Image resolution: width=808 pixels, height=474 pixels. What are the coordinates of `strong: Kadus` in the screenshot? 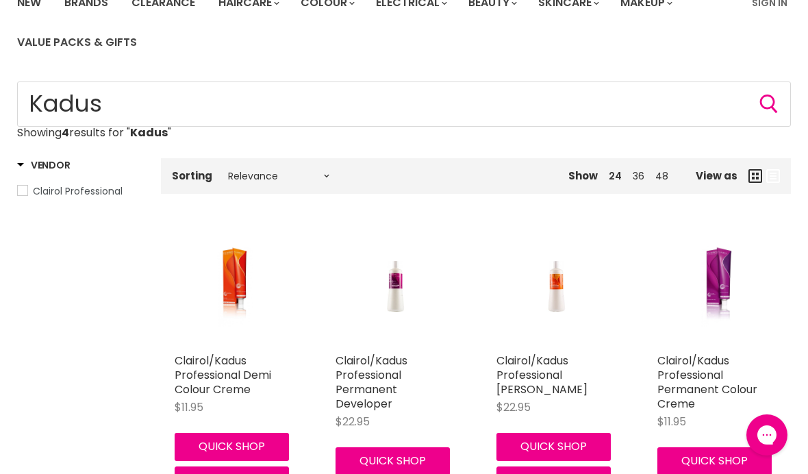 It's located at (149, 132).